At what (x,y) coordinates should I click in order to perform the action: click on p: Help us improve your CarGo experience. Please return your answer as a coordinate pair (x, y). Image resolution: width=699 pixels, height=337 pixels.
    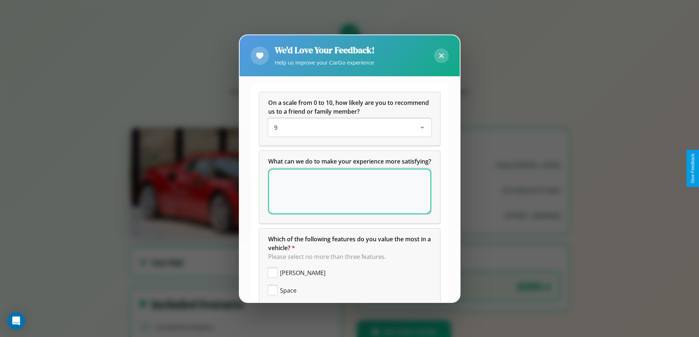
    Looking at the image, I should click on (325, 62).